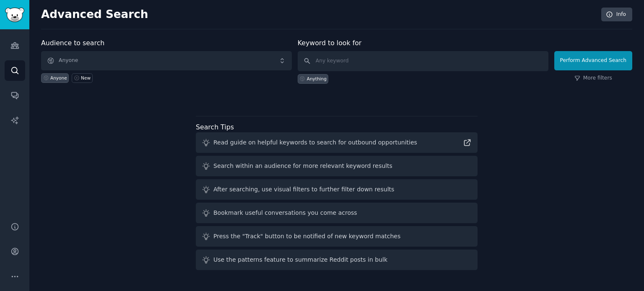 The image size is (644, 291). I want to click on a: New, so click(82, 78).